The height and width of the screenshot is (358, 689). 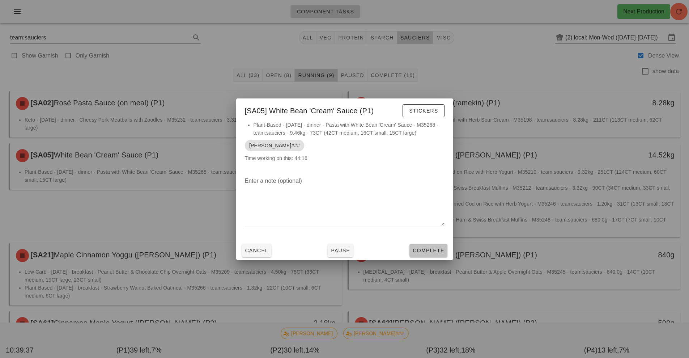 I want to click on button: Stickers, so click(x=423, y=111).